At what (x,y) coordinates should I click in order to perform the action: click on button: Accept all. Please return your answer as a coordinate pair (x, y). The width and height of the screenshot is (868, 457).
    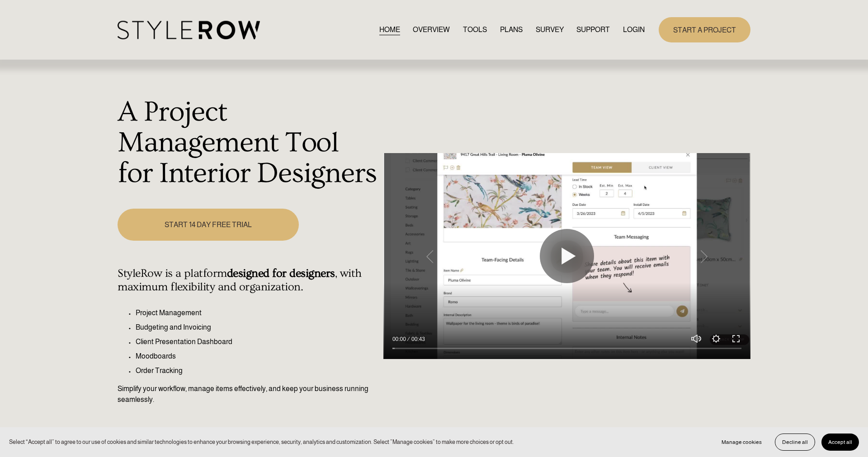
    Looking at the image, I should click on (839, 442).